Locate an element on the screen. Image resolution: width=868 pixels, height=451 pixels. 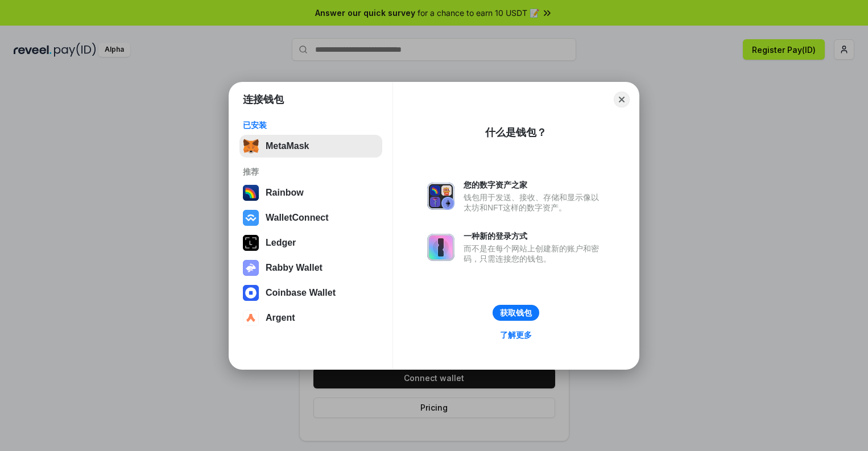
div: 钱包用于发送、接收、存储和显示像以太坊和NFT这样的数字资产。 is located at coordinates (534, 203).